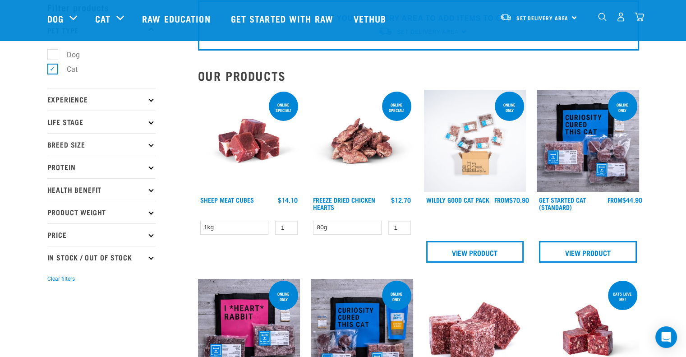 This screenshot has width=686, height=357. What do you see at coordinates (511, 200) in the screenshot?
I see `div: $70.90` at bounding box center [511, 200].